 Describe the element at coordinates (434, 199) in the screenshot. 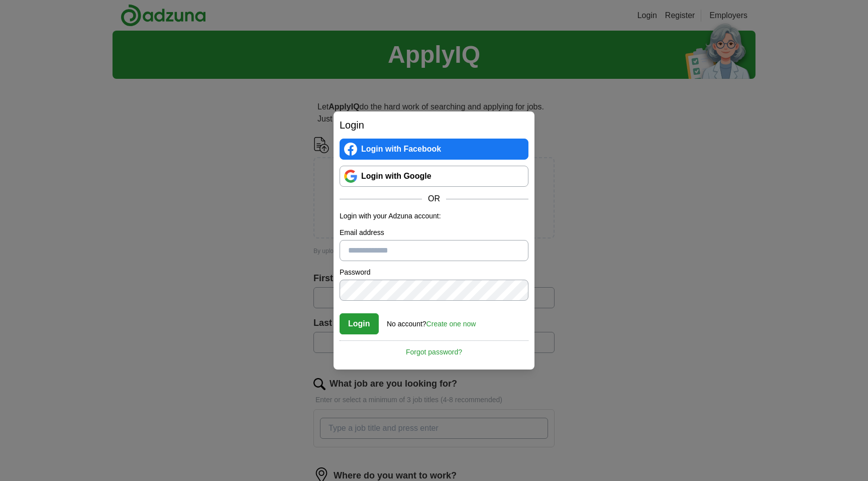

I see `span: OR` at that location.